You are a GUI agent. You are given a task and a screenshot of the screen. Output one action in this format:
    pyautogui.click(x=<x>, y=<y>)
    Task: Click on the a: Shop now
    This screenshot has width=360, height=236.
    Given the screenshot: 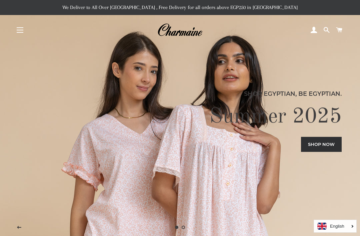 What is the action you would take?
    pyautogui.click(x=322, y=144)
    